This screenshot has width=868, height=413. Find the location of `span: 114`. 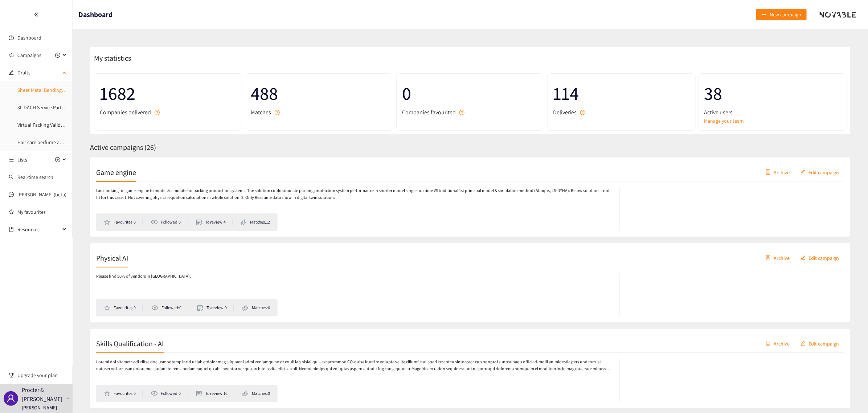

span: 114 is located at coordinates (621, 93).